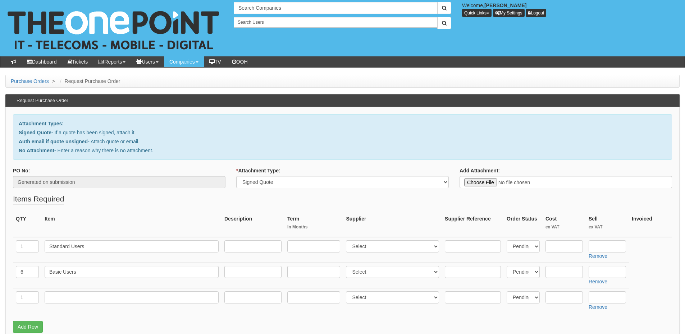 The height and width of the screenshot is (334, 685). Describe the element at coordinates (147, 62) in the screenshot. I see `a: Users` at that location.